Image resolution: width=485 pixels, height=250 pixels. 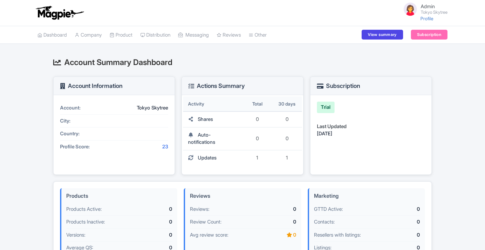 What do you see at coordinates (428, 6) in the screenshot?
I see `span: Admin` at bounding box center [428, 6].